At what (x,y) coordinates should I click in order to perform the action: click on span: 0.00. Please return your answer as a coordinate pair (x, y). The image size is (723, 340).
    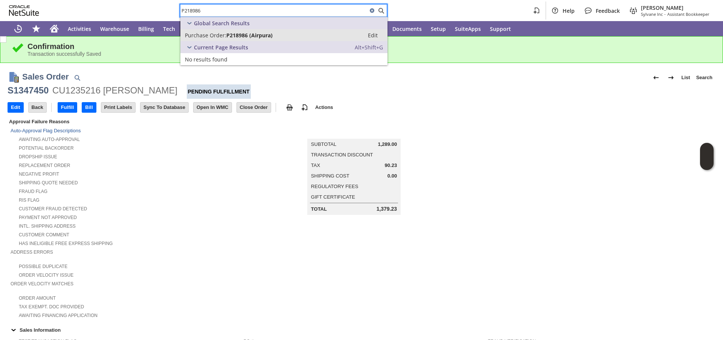
    Looking at the image, I should click on (392, 176).